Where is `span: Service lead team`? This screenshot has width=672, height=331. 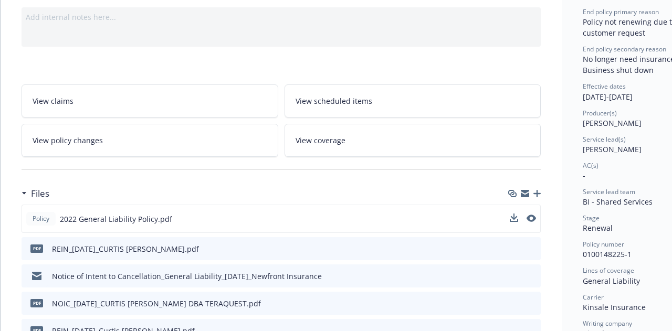 span: Service lead team is located at coordinates (609, 192).